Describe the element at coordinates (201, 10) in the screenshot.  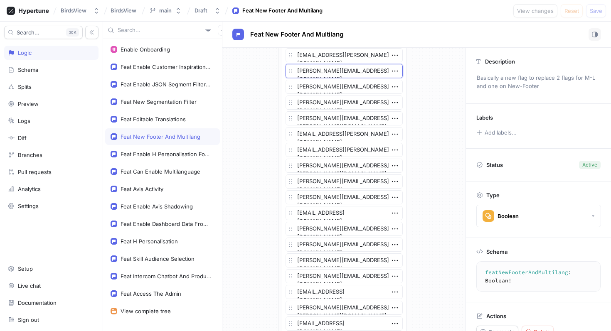
I see `div: Draft` at that location.